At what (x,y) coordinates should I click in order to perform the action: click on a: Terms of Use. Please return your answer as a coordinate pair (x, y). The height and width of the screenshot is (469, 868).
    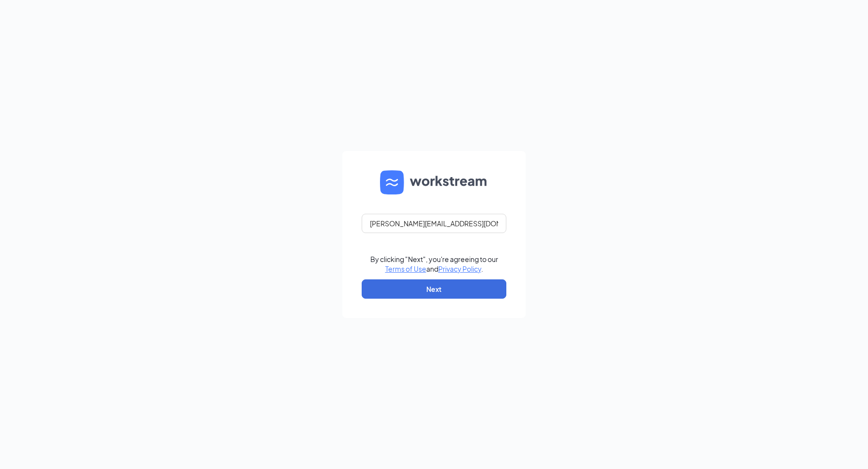
    Looking at the image, I should click on (405, 269).